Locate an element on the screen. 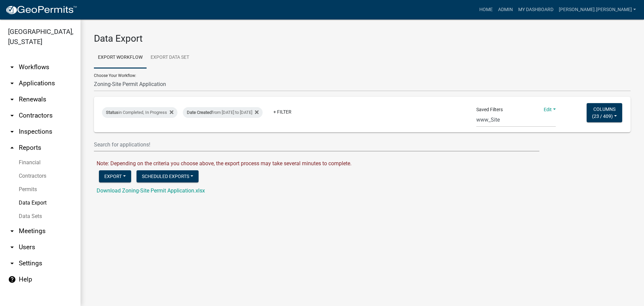 The image size is (644, 306). a: + Filter is located at coordinates (283, 112).